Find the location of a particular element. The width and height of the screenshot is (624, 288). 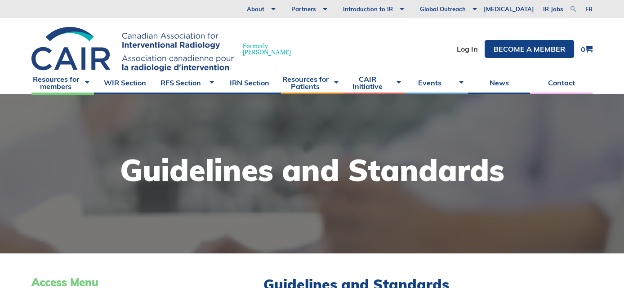

a: Resources for members is located at coordinates (62, 83).